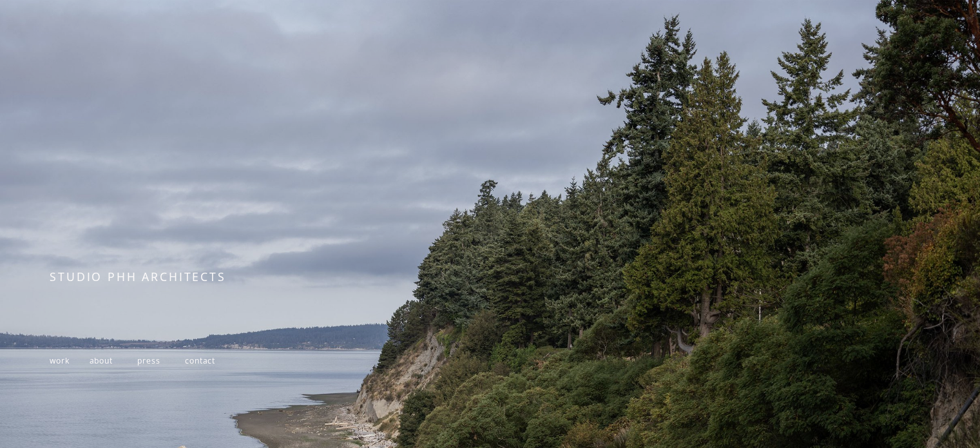  What do you see at coordinates (200, 360) in the screenshot?
I see `span: contact` at bounding box center [200, 360].